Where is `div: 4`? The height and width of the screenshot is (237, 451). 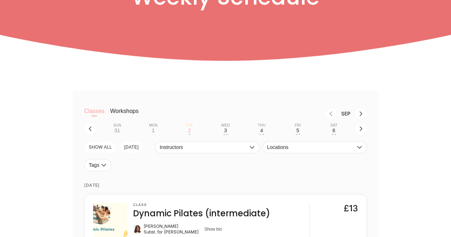
div: 4 is located at coordinates (262, 131).